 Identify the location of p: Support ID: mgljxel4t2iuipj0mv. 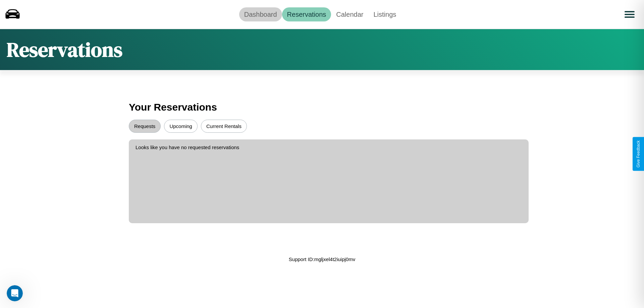
(322, 259).